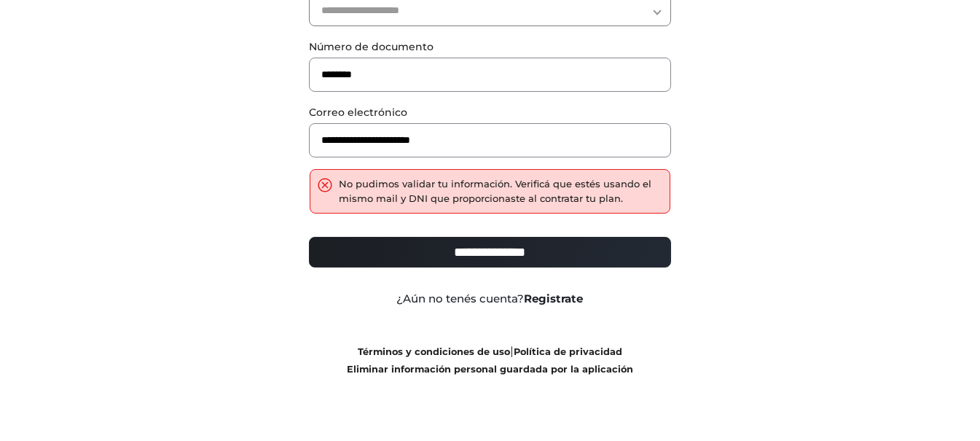 Image resolution: width=980 pixels, height=441 pixels. What do you see at coordinates (490, 369) in the screenshot?
I see `a: Eliminar información personal guardada por la aplicación` at bounding box center [490, 369].